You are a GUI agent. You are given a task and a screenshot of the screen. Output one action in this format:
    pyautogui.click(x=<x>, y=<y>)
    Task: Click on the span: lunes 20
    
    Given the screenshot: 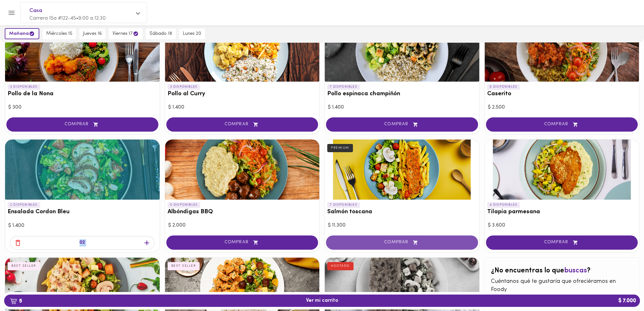 What is the action you would take?
    pyautogui.click(x=192, y=34)
    